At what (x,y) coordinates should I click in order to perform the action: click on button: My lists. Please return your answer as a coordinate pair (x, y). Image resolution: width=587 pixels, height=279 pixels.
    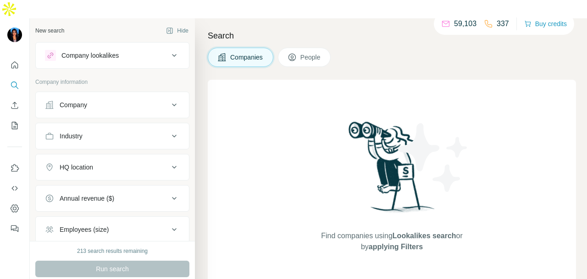
    Looking at the image, I should click on (15, 126).